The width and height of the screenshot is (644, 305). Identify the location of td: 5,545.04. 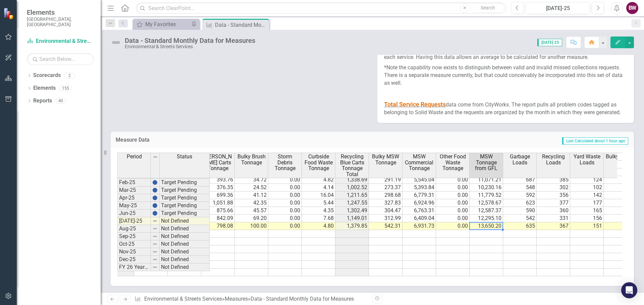
(419, 180).